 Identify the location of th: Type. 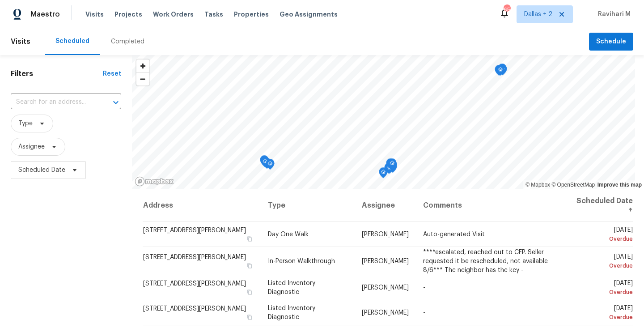
(307, 205).